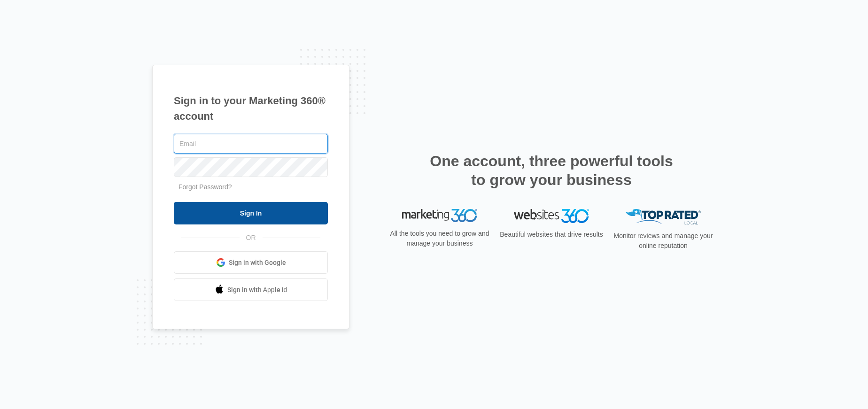 The width and height of the screenshot is (868, 409). I want to click on p: Monitor reviews and manage your online reputation, so click(663, 241).